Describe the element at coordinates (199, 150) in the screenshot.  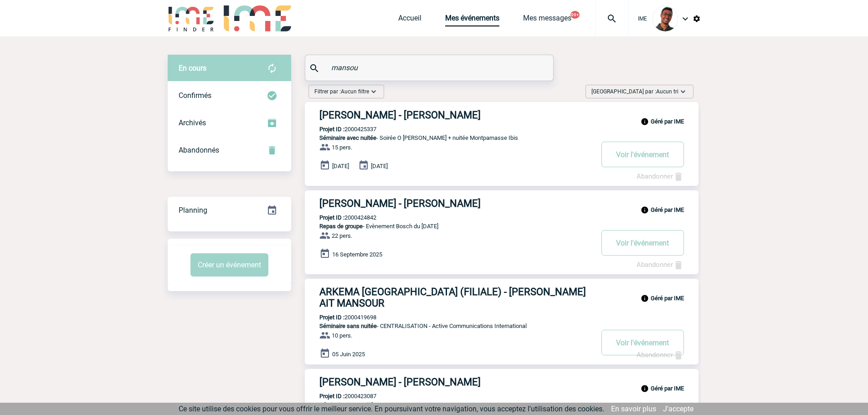
I see `span: Abandonnés` at that location.